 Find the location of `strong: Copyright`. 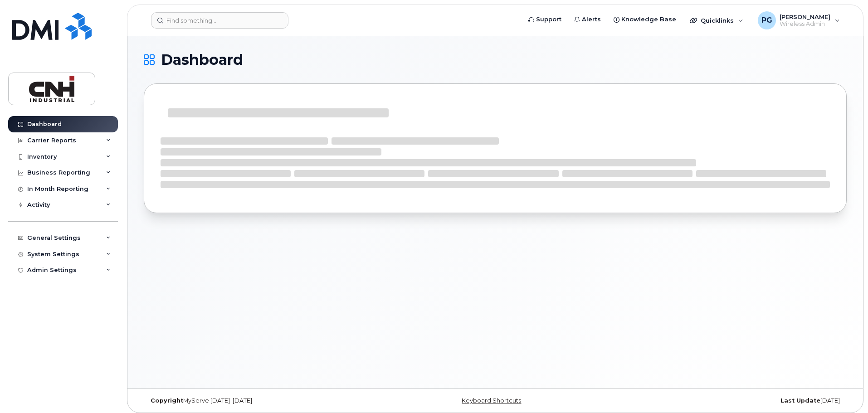

strong: Copyright is located at coordinates (167, 401).